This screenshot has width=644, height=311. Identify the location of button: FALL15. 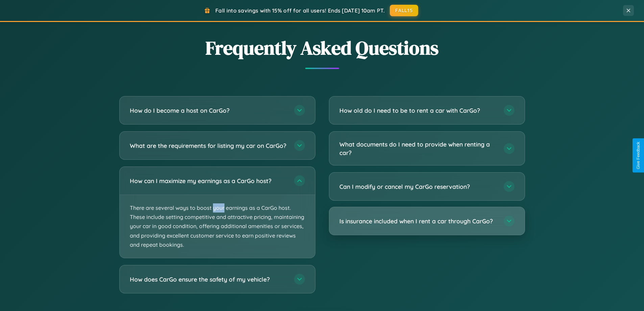
(404, 11).